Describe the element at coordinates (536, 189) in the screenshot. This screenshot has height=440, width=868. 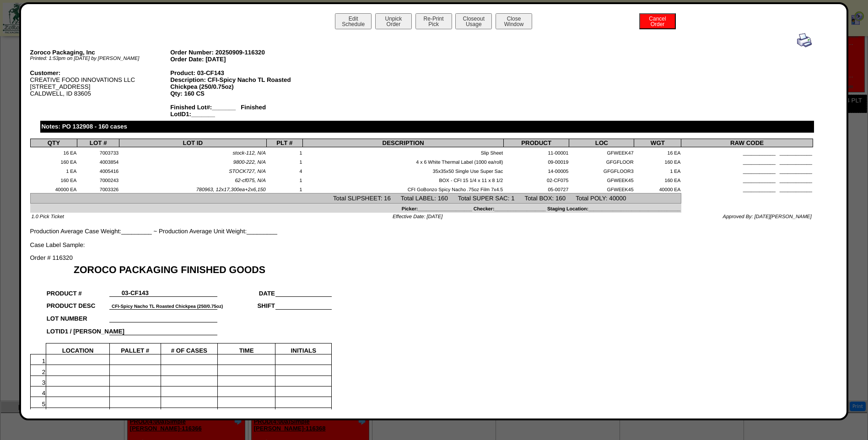
I see `td: 05-00727` at that location.